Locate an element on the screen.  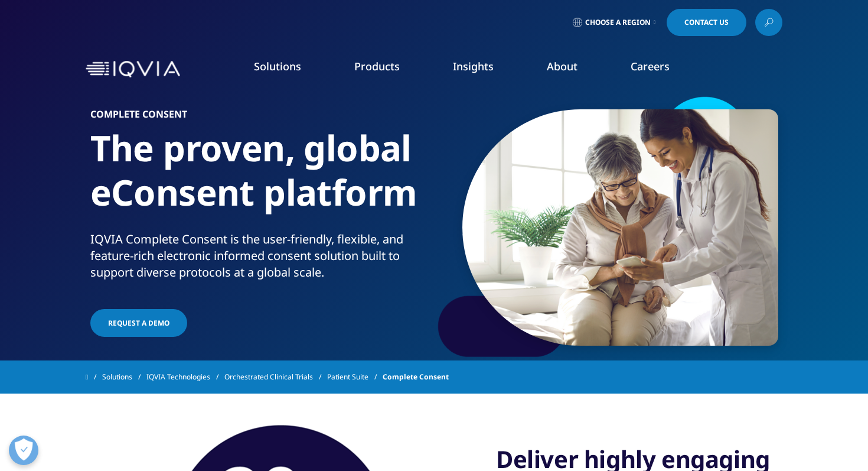
a: About is located at coordinates (562, 67).